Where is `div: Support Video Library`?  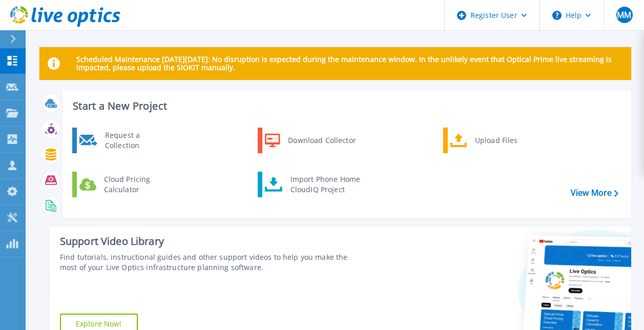 div: Support Video Library is located at coordinates (211, 242).